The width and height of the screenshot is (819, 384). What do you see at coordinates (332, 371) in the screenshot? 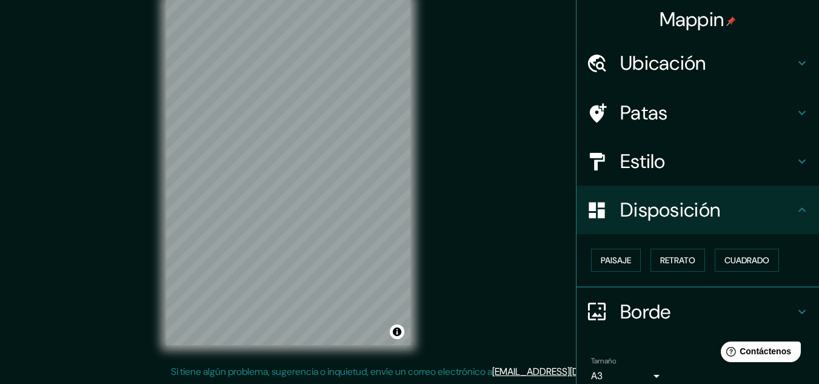
I see `font: Si tiene algún problema, sugerencia o inquietud, envíe un correo electrónico a` at bounding box center [332, 371].